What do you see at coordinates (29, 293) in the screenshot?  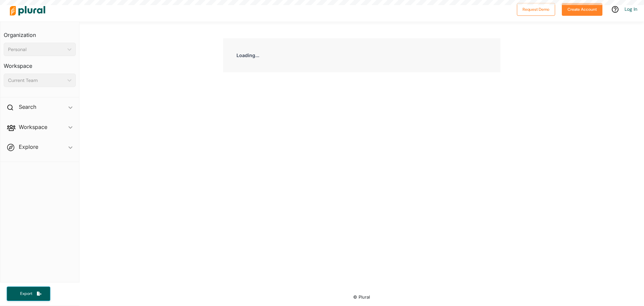 I see `button: Export` at bounding box center [29, 293].